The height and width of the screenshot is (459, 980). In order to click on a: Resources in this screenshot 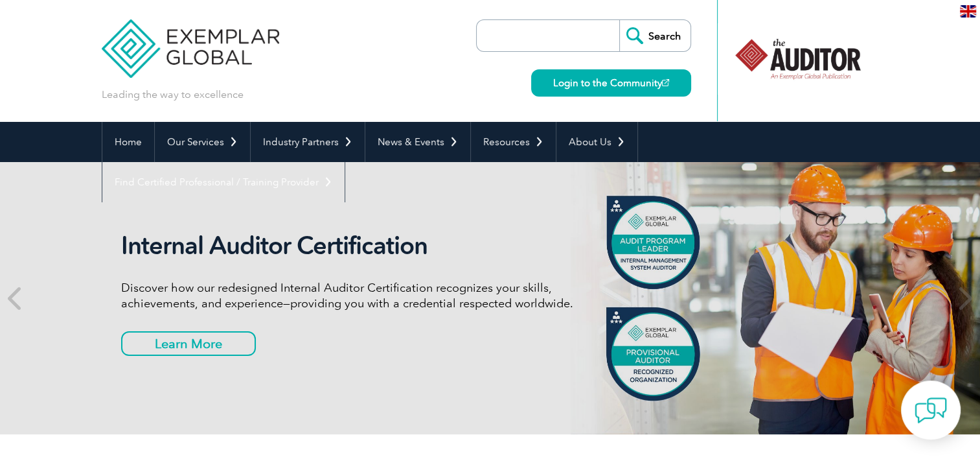, I will do `click(513, 142)`.